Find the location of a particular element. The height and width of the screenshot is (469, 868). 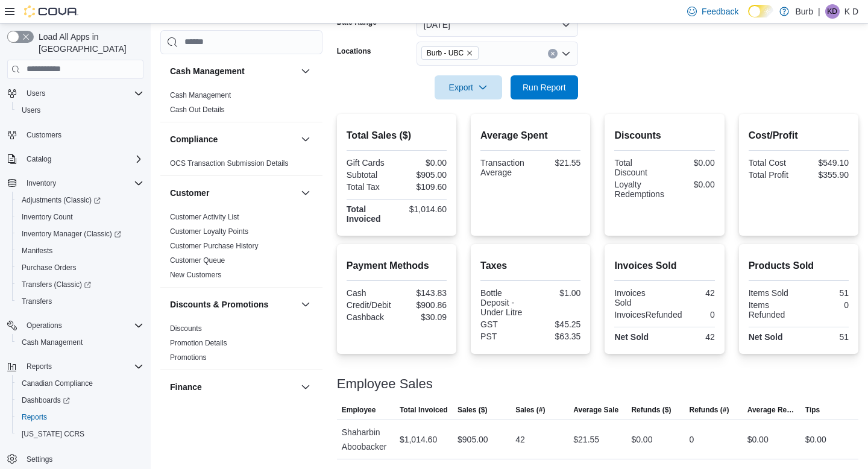

button: Run Report is located at coordinates (544, 88).